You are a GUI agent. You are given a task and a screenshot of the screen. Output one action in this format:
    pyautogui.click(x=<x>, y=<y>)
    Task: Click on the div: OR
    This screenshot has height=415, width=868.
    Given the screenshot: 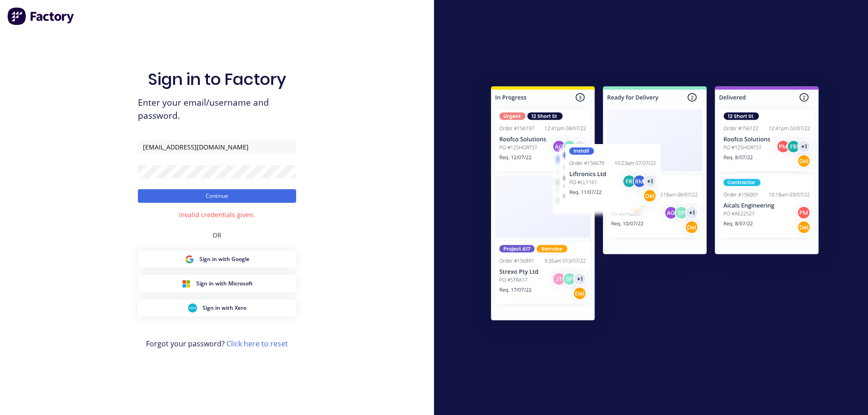 What is the action you would take?
    pyautogui.click(x=217, y=235)
    